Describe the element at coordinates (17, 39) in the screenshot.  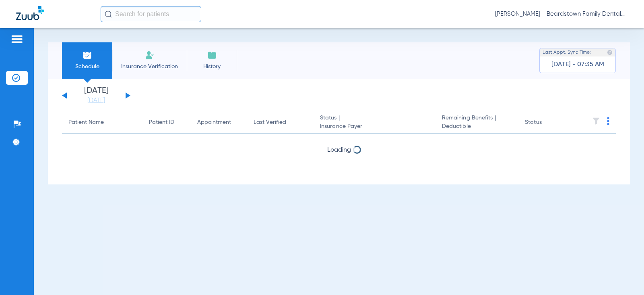
I see `img: hamburger-icon` at that location.